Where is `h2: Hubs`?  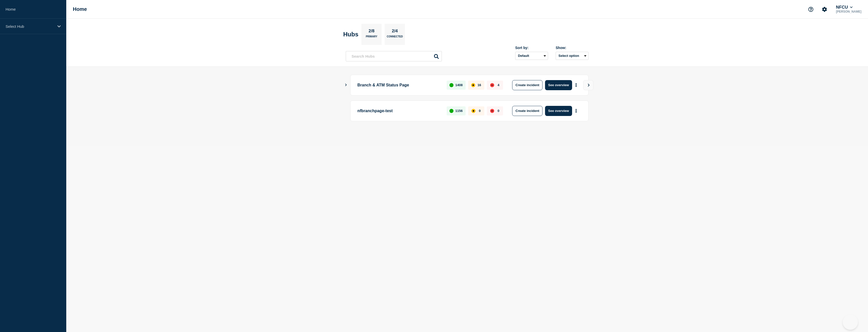
h2: Hubs is located at coordinates (350, 34).